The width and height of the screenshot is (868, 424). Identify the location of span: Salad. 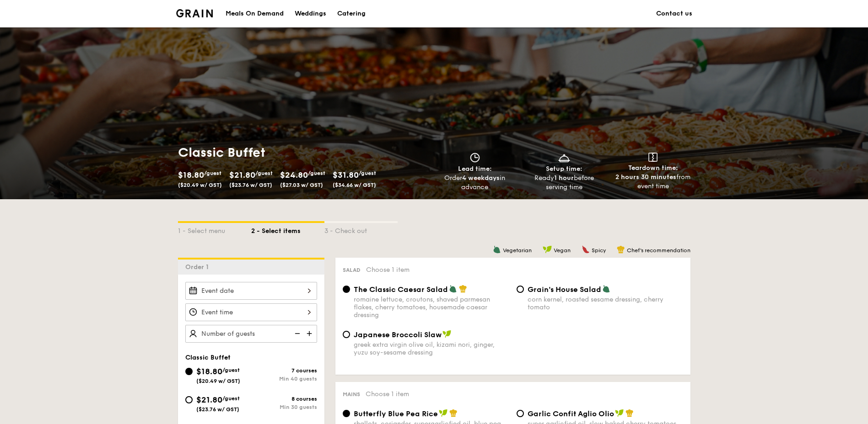
(352, 270).